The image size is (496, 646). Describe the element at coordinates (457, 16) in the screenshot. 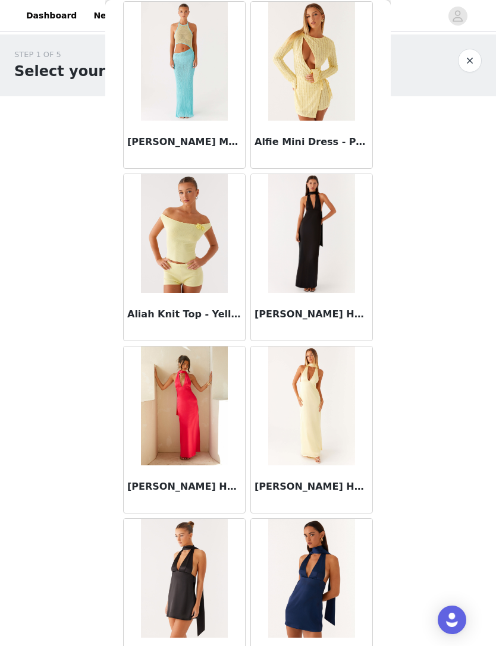

I see `div: avatar` at that location.